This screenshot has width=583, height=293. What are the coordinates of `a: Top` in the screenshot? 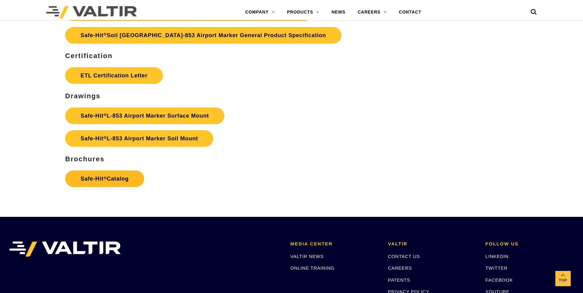 It's located at (563, 279).